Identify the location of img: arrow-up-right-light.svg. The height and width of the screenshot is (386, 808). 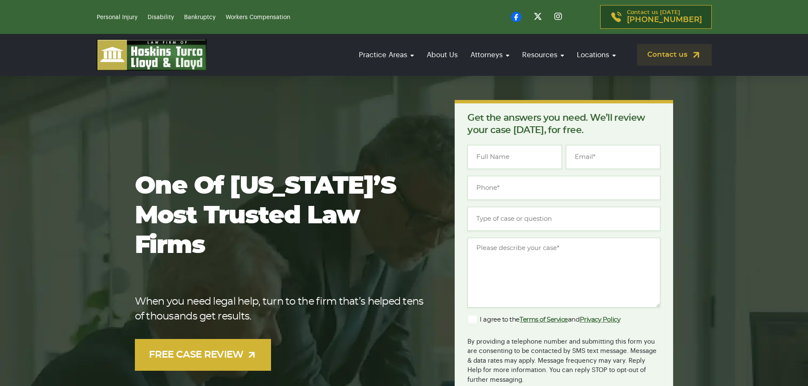
(251, 355).